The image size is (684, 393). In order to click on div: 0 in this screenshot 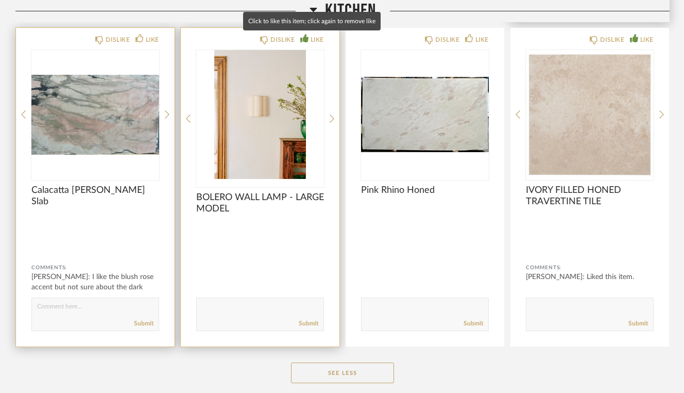, I will do `click(260, 114)`.